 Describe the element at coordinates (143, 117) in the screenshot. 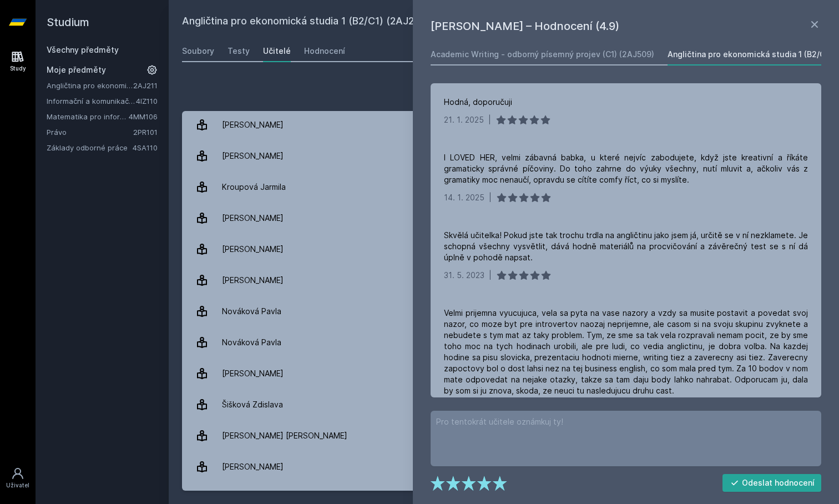

I see `a: 4MM106` at that location.